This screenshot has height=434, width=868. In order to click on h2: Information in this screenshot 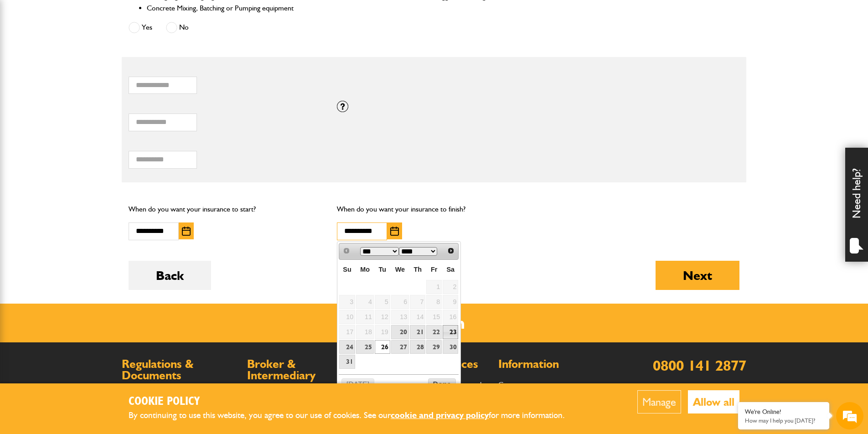, I will do `click(556, 364)`.